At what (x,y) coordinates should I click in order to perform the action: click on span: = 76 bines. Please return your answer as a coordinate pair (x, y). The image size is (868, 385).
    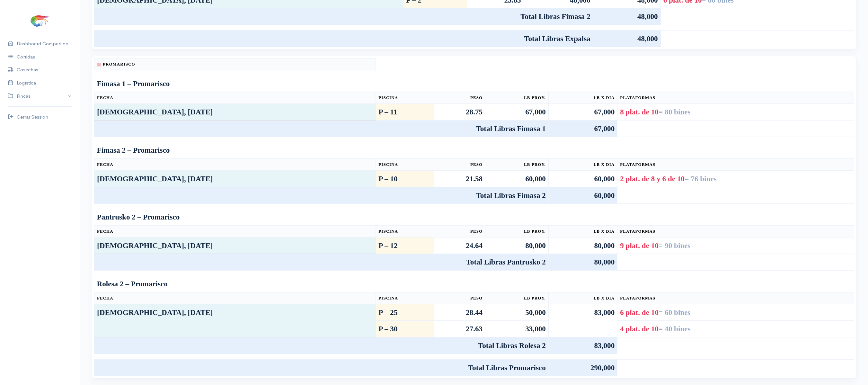
    Looking at the image, I should click on (701, 178).